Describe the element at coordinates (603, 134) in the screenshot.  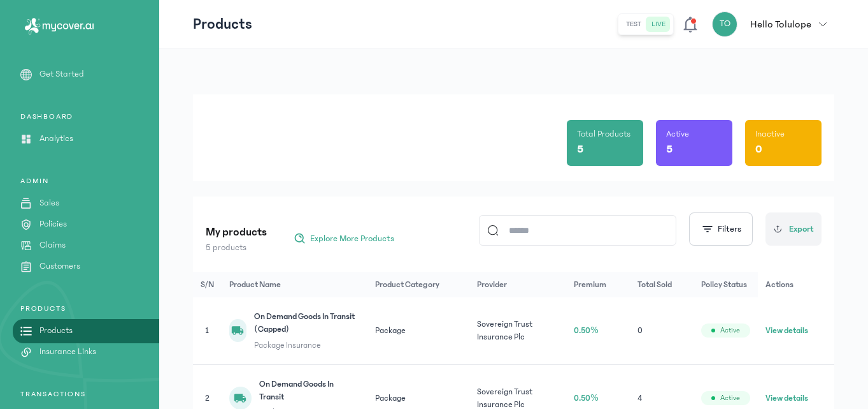
I see `p: Total Products` at that location.